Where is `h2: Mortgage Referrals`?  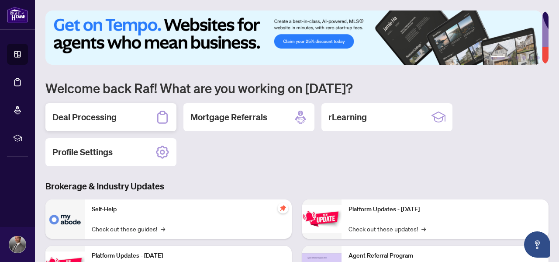 h2: Mortgage Referrals is located at coordinates (229, 117).